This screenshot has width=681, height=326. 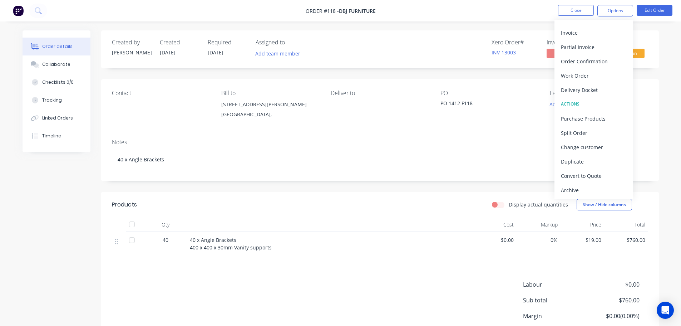 I want to click on div: Notes, so click(x=380, y=142).